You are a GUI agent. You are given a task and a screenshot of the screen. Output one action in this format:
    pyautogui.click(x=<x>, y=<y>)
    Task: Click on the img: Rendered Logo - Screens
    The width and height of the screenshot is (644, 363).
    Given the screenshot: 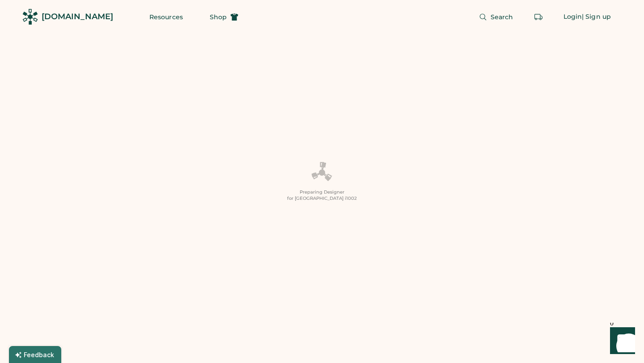 What is the action you would take?
    pyautogui.click(x=30, y=16)
    